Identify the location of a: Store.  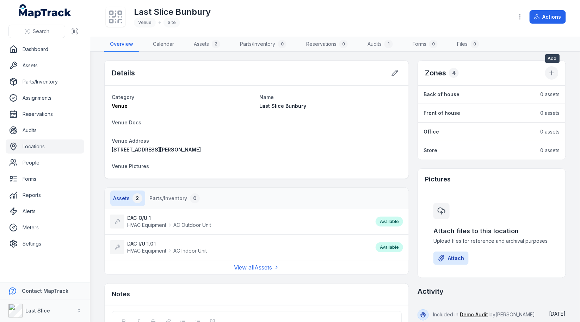
(478, 150).